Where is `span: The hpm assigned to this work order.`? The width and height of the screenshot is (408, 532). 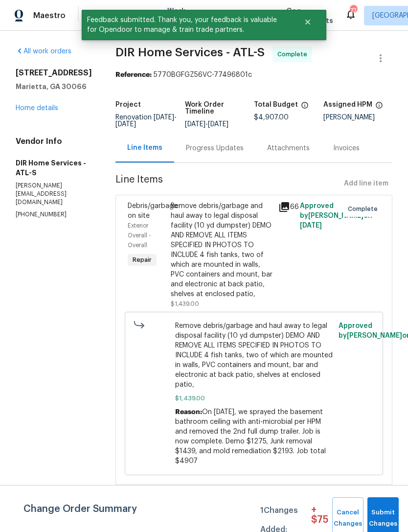 span: The hpm assigned to this work order. is located at coordinates (379, 108).